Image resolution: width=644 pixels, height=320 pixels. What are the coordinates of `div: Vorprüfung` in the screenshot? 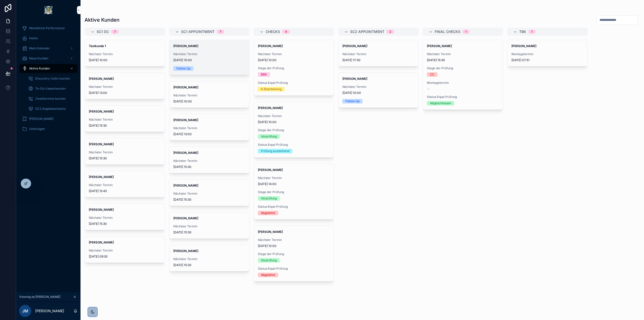 It's located at (269, 260).